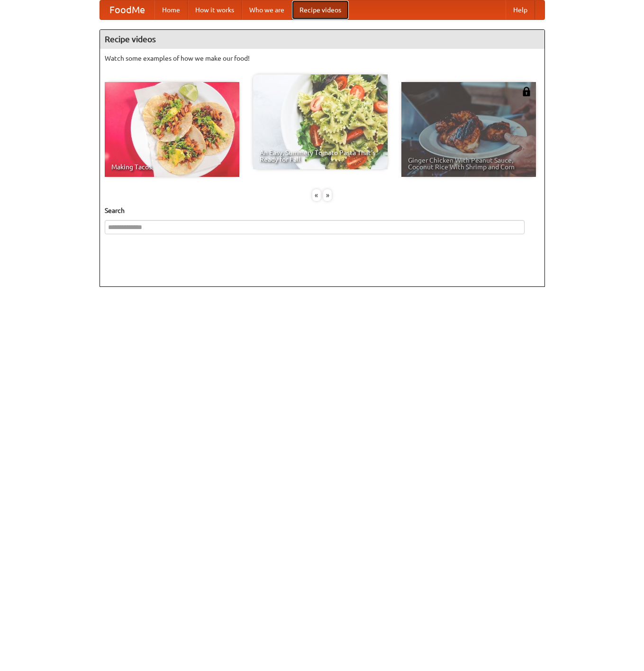 This screenshot has width=644, height=671. What do you see at coordinates (127, 10) in the screenshot?
I see `a: FoodMe` at bounding box center [127, 10].